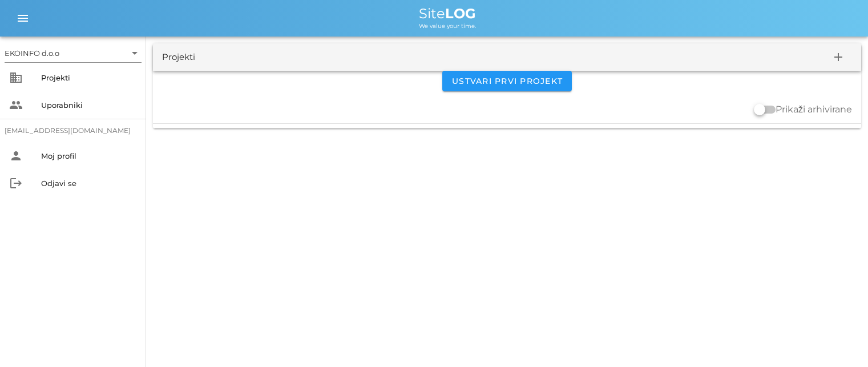  I want to click on i: arrow_drop_down, so click(135, 53).